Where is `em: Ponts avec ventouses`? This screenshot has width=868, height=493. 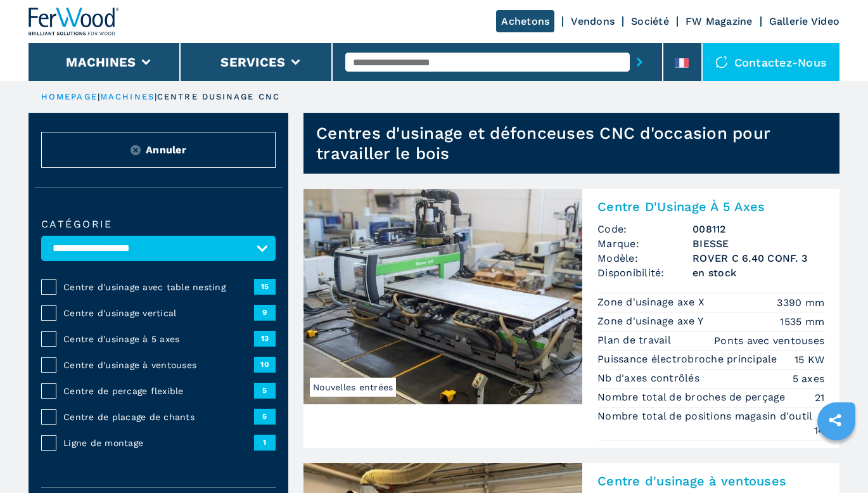
em: Ponts avec ventouses is located at coordinates (769, 340).